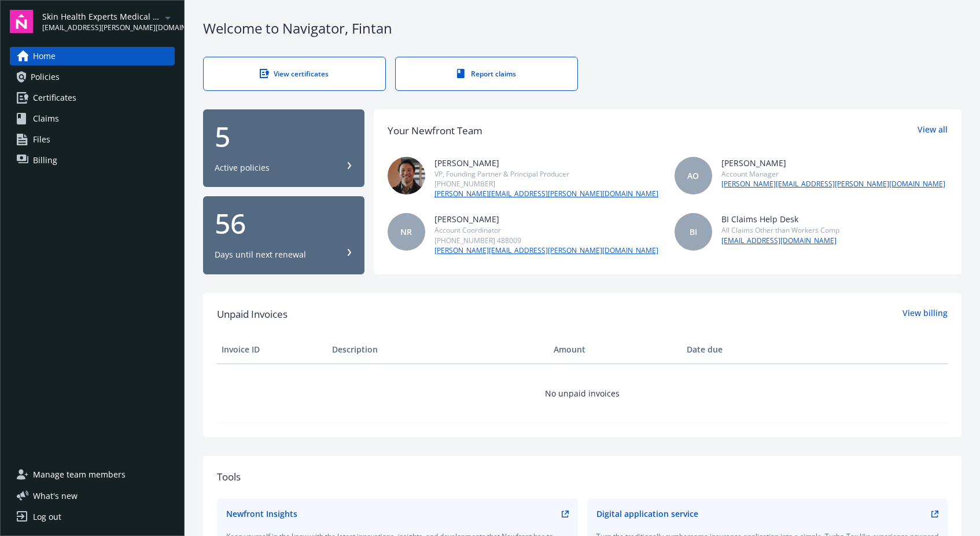  I want to click on a: View certificates, so click(295, 73).